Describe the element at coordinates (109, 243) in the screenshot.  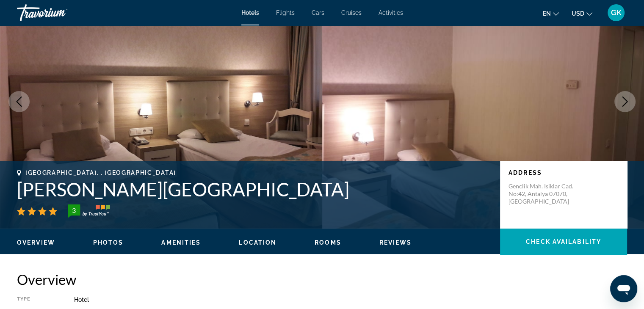
I see `button: Photos` at that location.